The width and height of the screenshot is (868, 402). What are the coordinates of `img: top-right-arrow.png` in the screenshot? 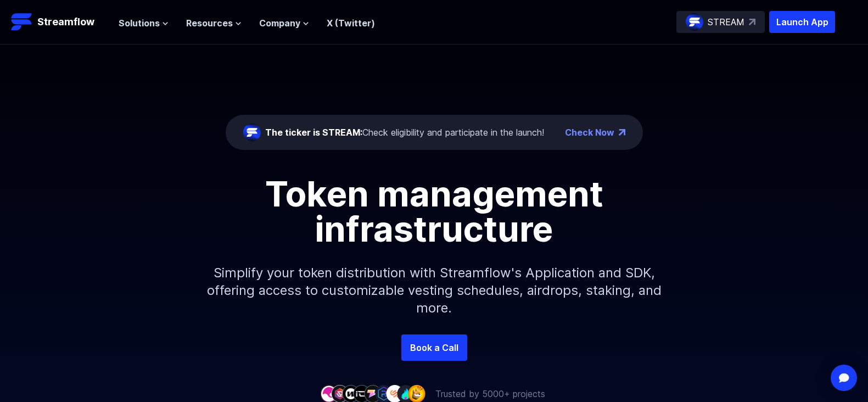 It's located at (623, 133).